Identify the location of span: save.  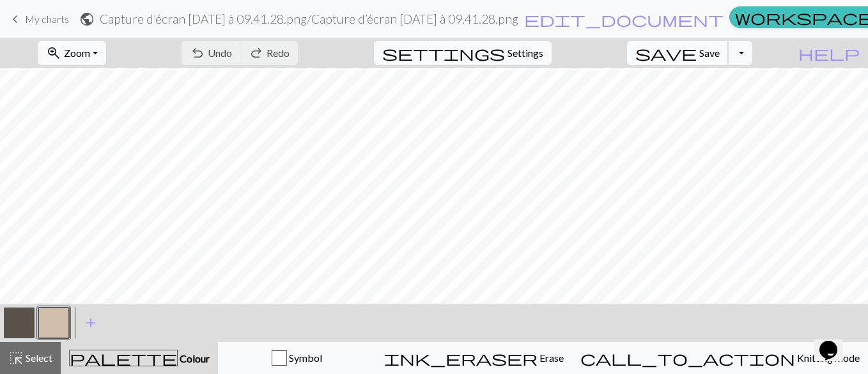
(666, 53).